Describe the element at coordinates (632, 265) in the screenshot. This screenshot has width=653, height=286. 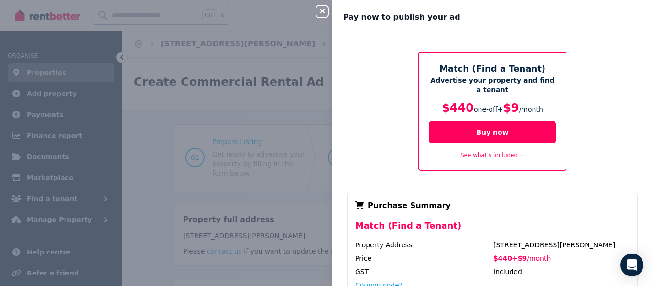
I see `div: Open Intercom Messenger` at that location.